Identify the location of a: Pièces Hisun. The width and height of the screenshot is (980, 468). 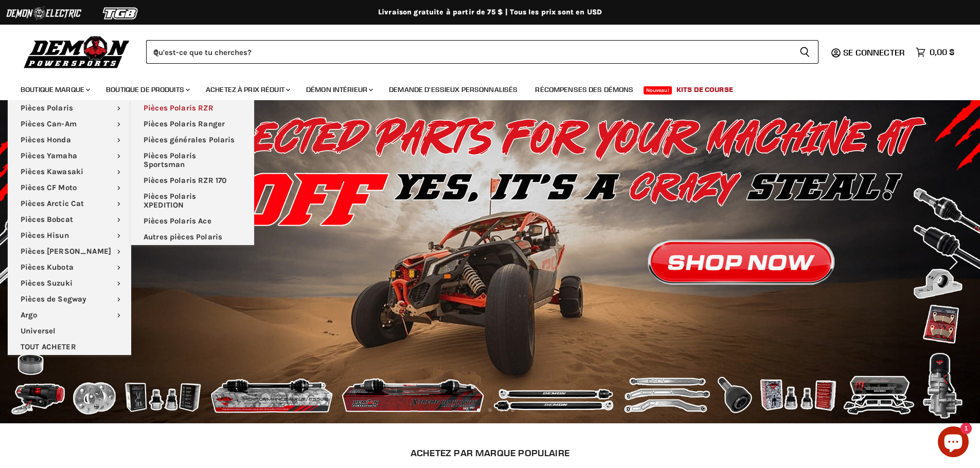
(70, 236).